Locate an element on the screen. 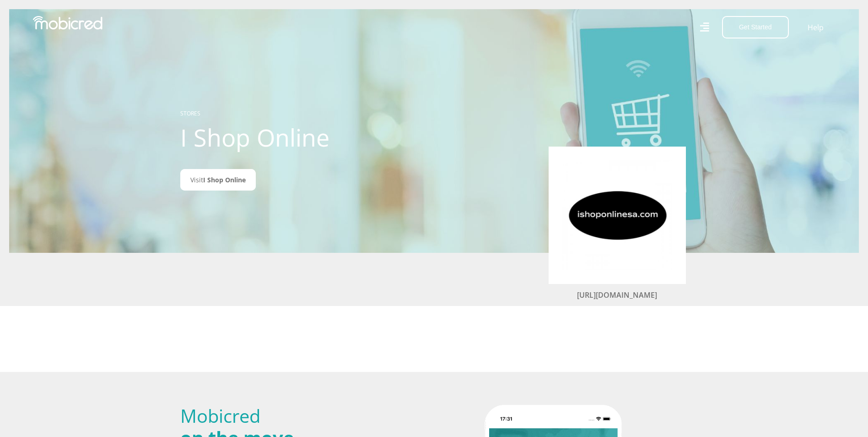 This screenshot has height=437, width=868. h1: I Shop Online is located at coordinates (282, 137).